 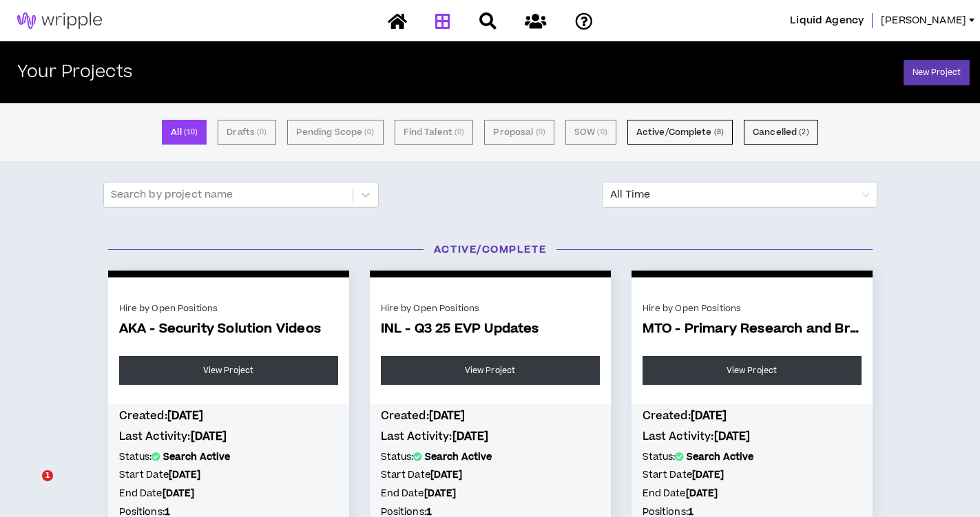 I want to click on span: Liquid Agency, so click(x=826, y=21).